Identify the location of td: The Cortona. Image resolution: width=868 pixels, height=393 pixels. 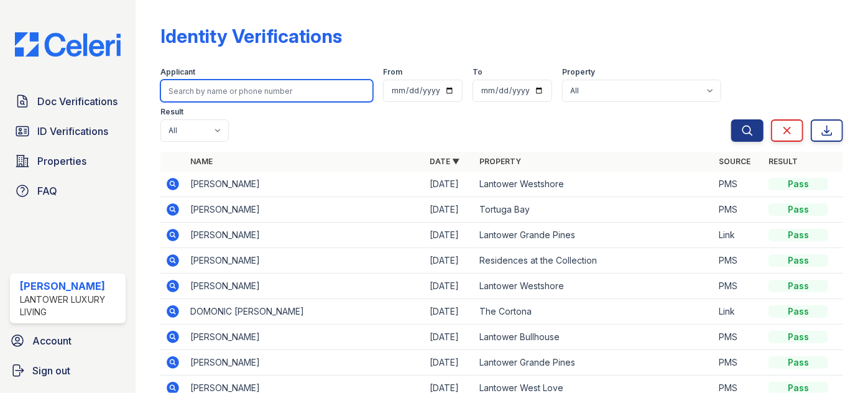
(594, 311).